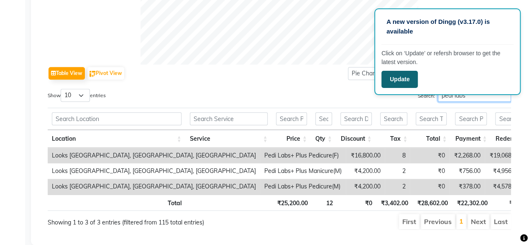  Describe the element at coordinates (75, 95) in the screenshot. I see `select: Showentries` at that location.